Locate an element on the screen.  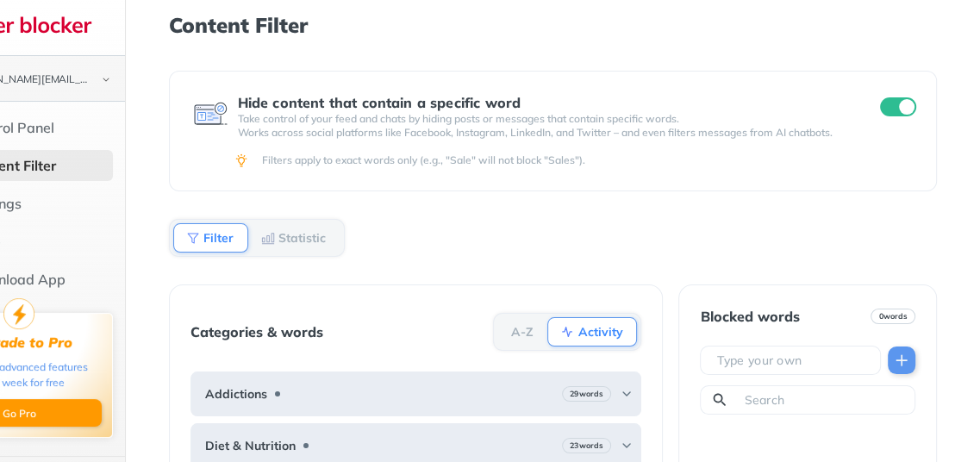
img: Filter is located at coordinates (193, 238).